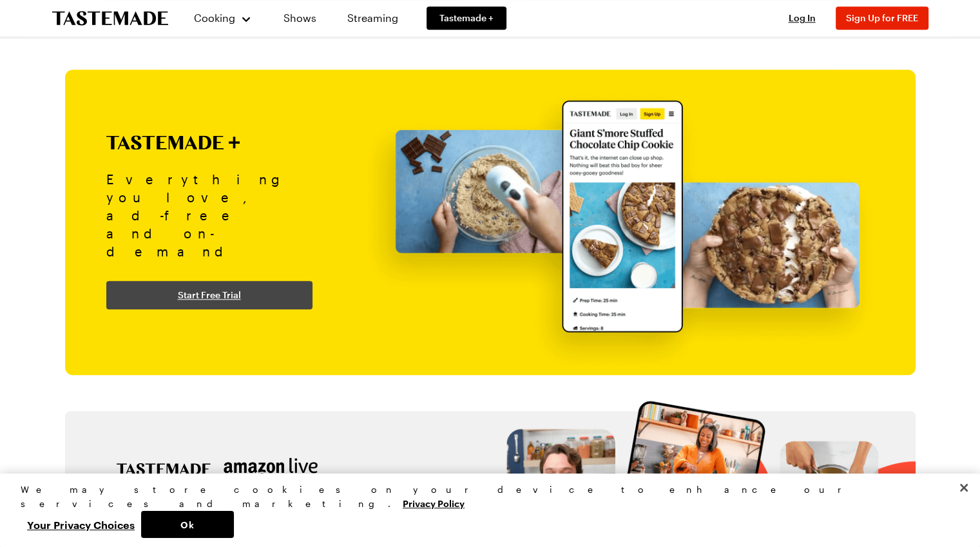 The width and height of the screenshot is (980, 547). Describe the element at coordinates (485, 510) in the screenshot. I see `div: Privacy` at that location.